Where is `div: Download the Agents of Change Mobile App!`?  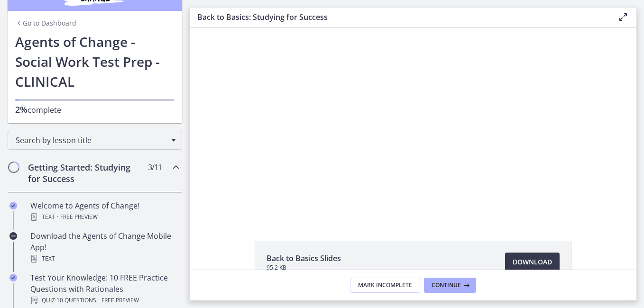 div: Download the Agents of Change Mobile App! is located at coordinates (104, 247).